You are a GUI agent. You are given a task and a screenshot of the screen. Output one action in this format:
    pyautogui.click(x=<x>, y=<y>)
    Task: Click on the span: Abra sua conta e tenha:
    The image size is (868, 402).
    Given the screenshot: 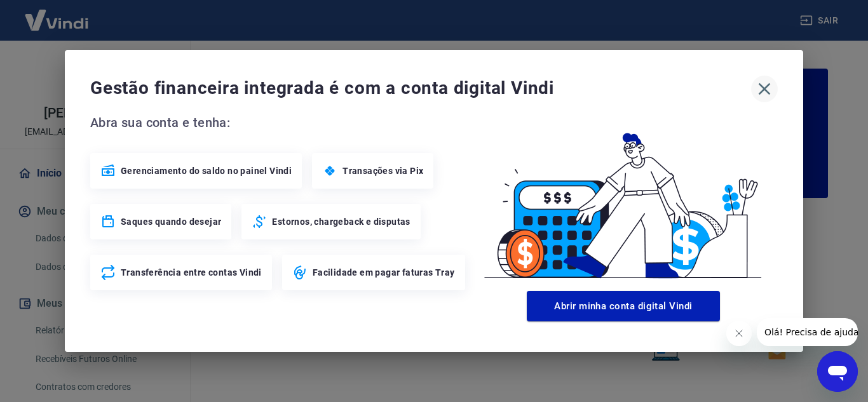 What is the action you would take?
    pyautogui.click(x=280, y=122)
    